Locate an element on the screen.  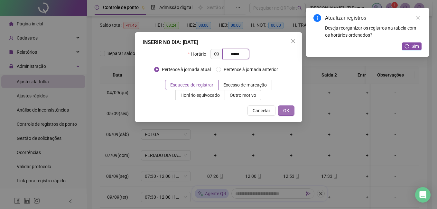
span: Sim is located at coordinates (415, 46).